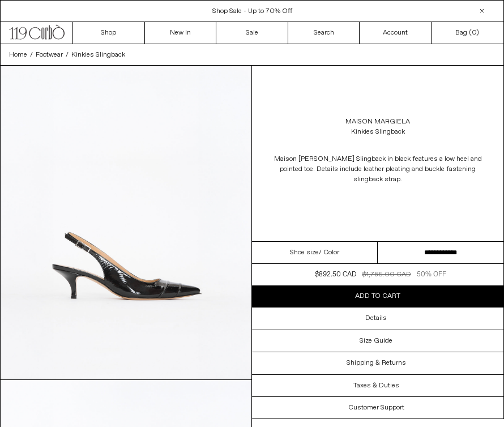  What do you see at coordinates (376, 363) in the screenshot?
I see `h3: Shipping & Returns` at bounding box center [376, 363].